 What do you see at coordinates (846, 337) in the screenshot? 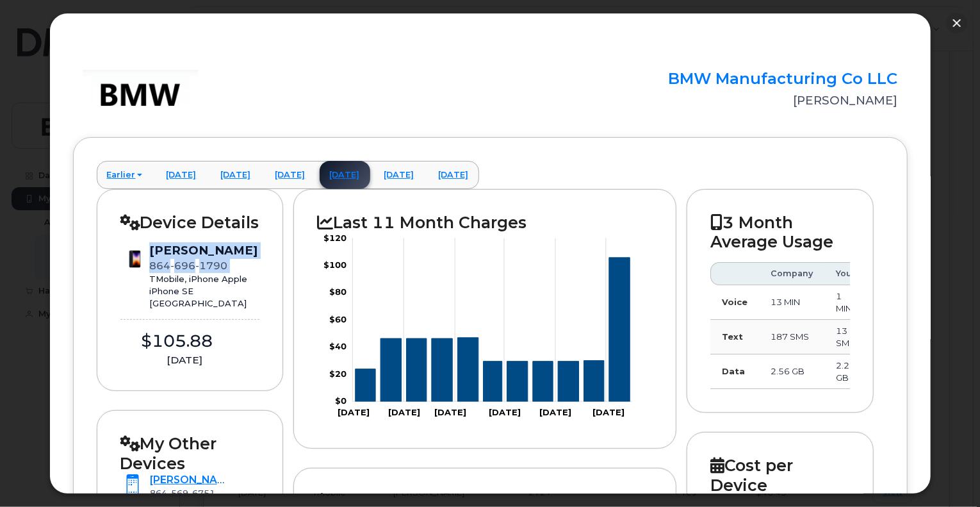
I see `td: 13 SMS` at bounding box center [846, 337].